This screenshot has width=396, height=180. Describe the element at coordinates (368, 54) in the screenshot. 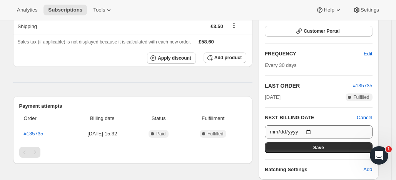

I see `button: Edit` at that location.